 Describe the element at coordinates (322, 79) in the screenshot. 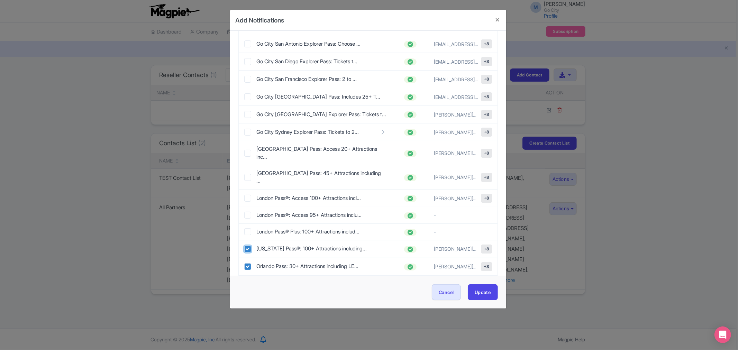

I see `label: Go City San Francisco Explorer Pass: 2 to 5 Top Attractions` at that location.